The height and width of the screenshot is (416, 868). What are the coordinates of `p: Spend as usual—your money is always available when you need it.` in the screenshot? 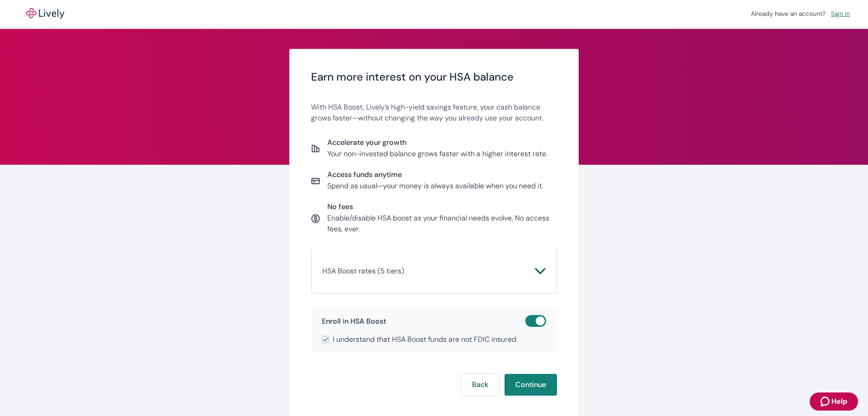 It's located at (435, 186).